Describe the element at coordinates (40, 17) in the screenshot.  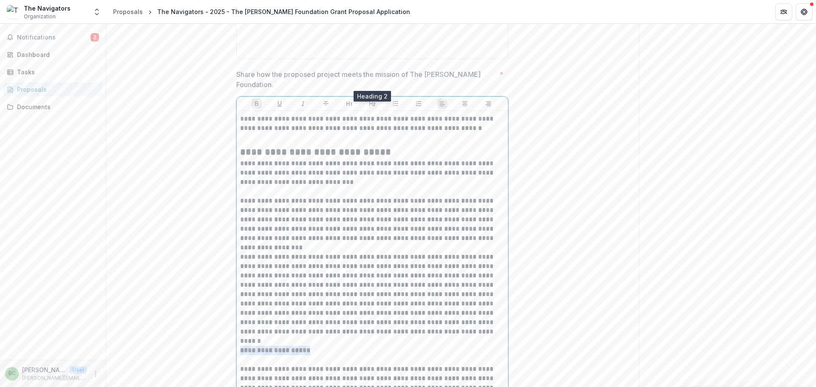
I see `span: Organization` at that location.